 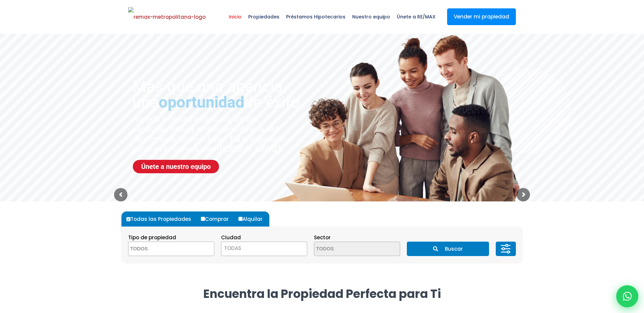 What do you see at coordinates (323, 237) in the screenshot?
I see `span: Sector` at bounding box center [323, 237].